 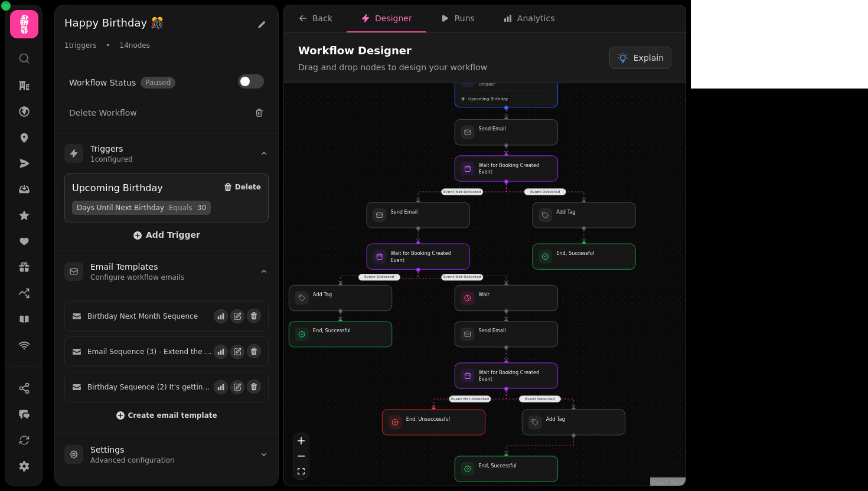 What do you see at coordinates (462, 191) in the screenshot?
I see `g: Edge from 0198c3b2-a7d9-71af-9f6e-c8570e66382f to 0198c3bc-446c-7273-b404-e3e05f860ca2` at bounding box center [462, 191].